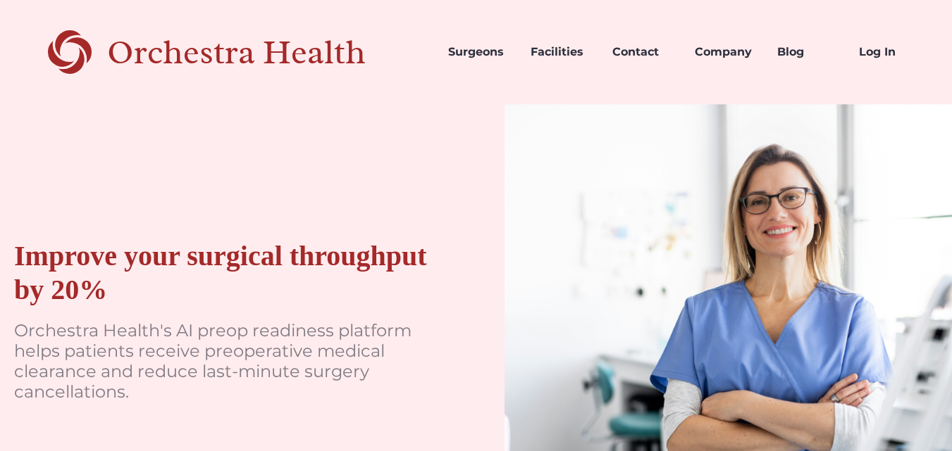  Describe the element at coordinates (806, 52) in the screenshot. I see `a: Blog` at that location.